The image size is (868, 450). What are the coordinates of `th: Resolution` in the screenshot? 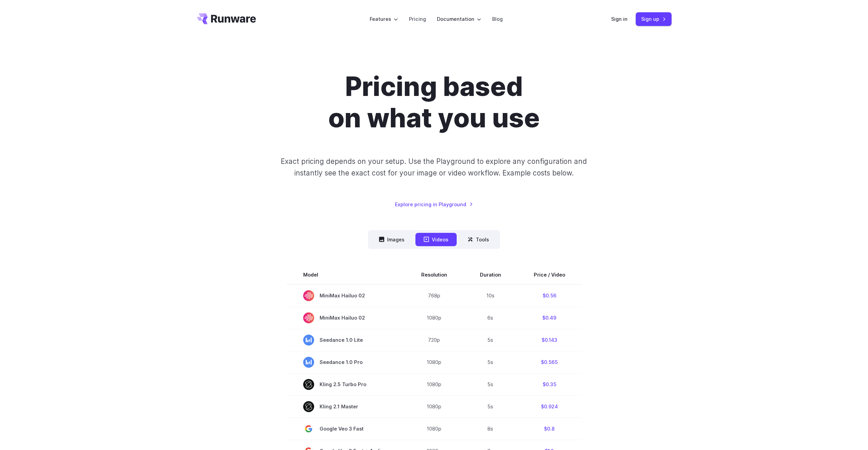 It's located at (434, 275).